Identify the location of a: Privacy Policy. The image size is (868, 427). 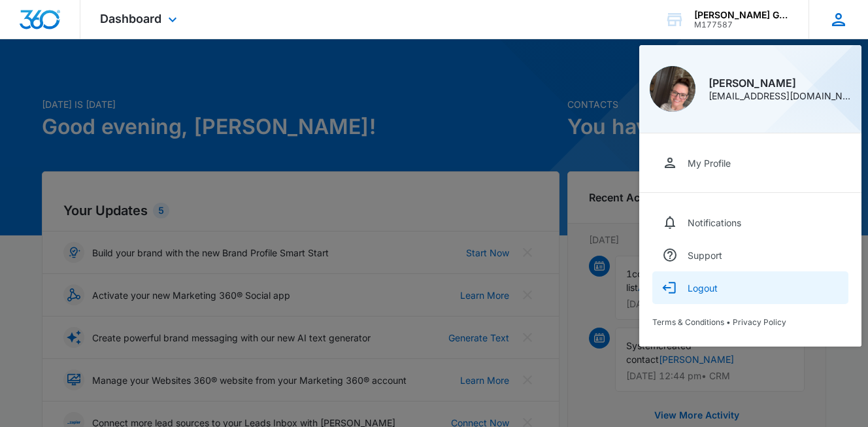
(759, 322).